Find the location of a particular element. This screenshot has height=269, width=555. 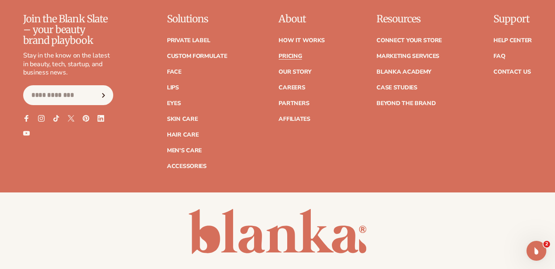

p: Solutions is located at coordinates (197, 19).